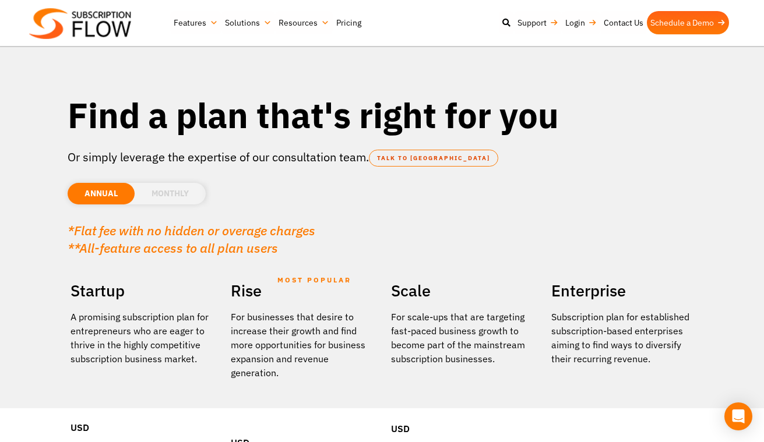  Describe the element at coordinates (101, 193) in the screenshot. I see `li: ANNUAL` at that location.